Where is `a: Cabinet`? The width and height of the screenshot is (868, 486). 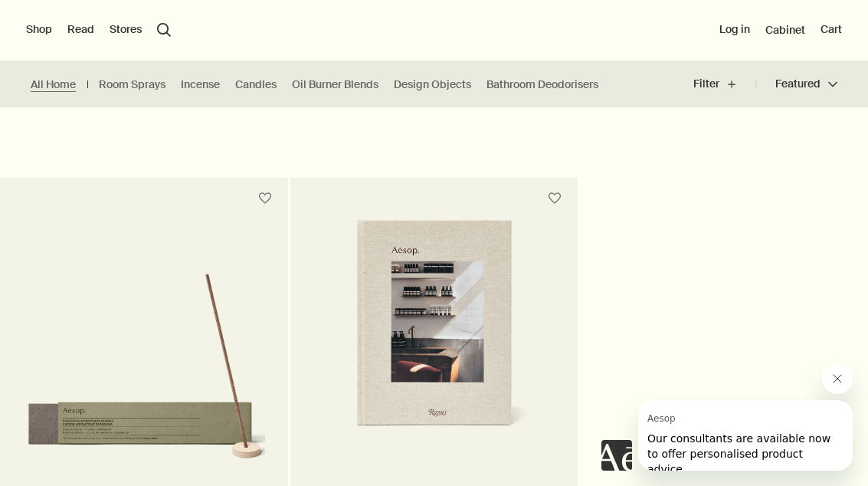 a: Cabinet is located at coordinates (785, 30).